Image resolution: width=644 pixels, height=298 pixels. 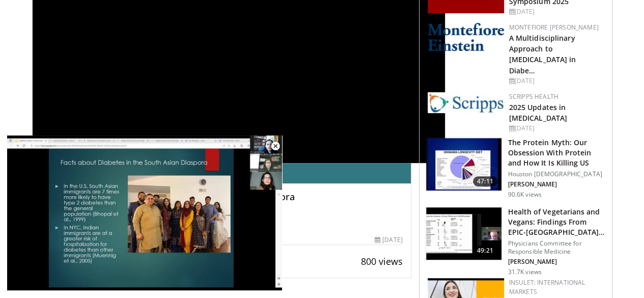 What do you see at coordinates (485, 181) in the screenshot?
I see `span: 47:11` at bounding box center [485, 181].